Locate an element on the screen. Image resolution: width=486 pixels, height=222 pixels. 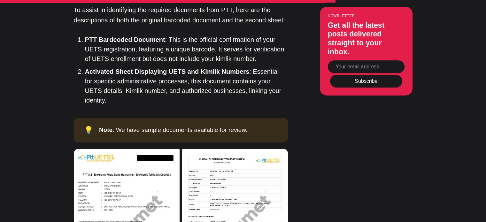
div: : We have sample documents available for review. is located at coordinates (173, 130).